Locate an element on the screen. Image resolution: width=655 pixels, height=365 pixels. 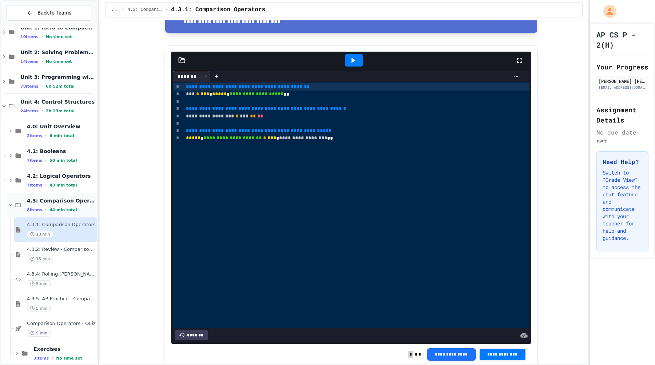
span: 4.0: Unit Overview is located at coordinates (61, 127).